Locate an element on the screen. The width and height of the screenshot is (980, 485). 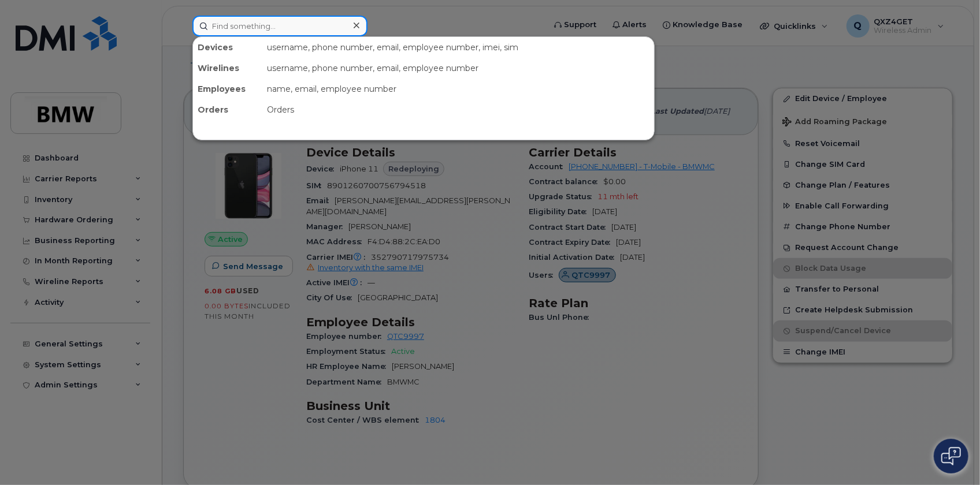
div: Devices is located at coordinates (228, 47).